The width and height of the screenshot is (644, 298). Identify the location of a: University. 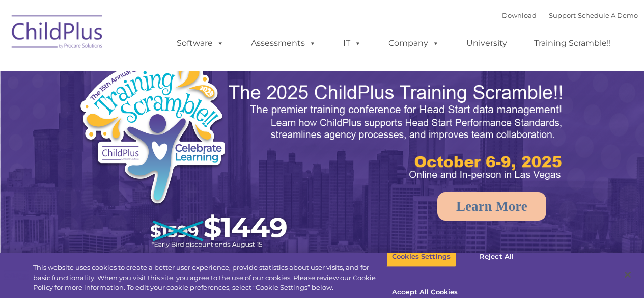
(487, 43).